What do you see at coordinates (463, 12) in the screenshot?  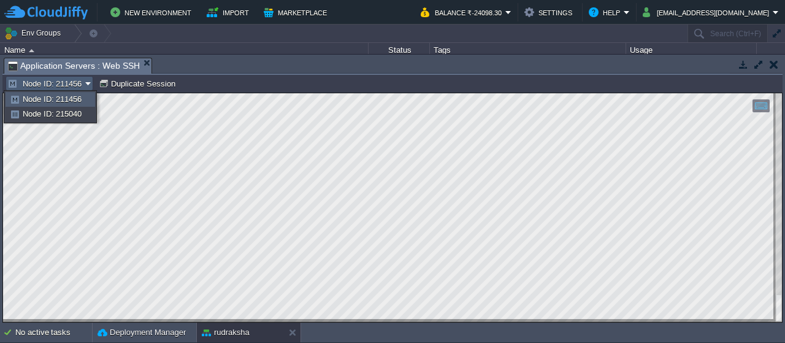 I see `button: Balance ₹-24098.30` at bounding box center [463, 12].